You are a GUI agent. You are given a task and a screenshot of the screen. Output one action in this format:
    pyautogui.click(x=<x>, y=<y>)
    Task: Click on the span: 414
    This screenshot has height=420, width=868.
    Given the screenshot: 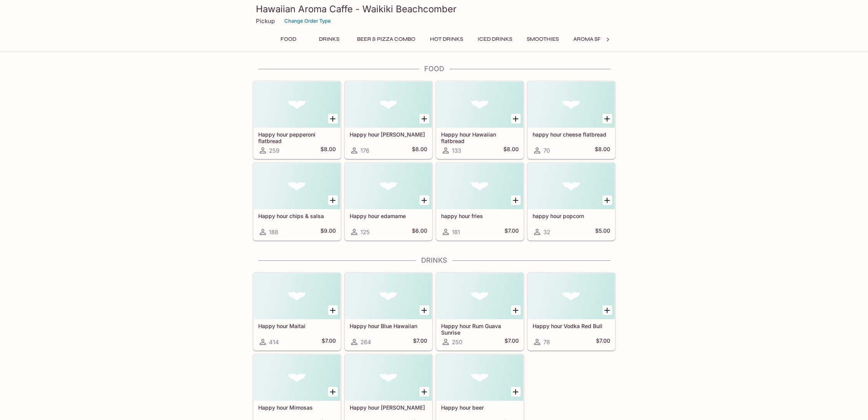 What is the action you would take?
    pyautogui.click(x=274, y=342)
    